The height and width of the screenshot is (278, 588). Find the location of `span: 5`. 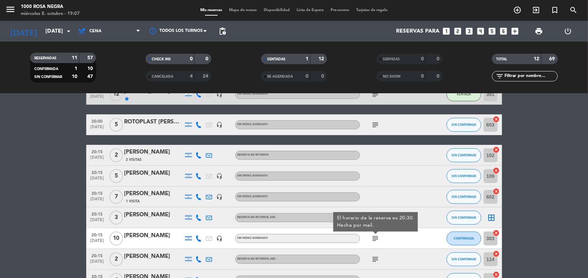

span: 5 is located at coordinates (116, 125).